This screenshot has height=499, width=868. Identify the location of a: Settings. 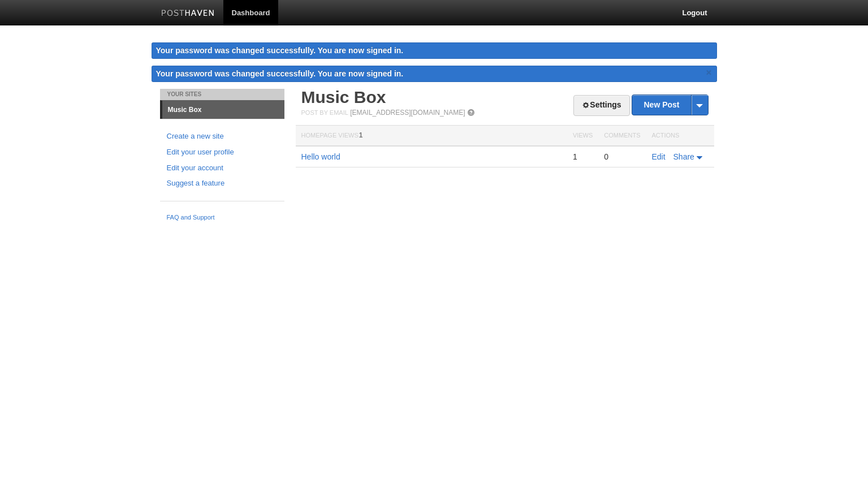
(602, 105).